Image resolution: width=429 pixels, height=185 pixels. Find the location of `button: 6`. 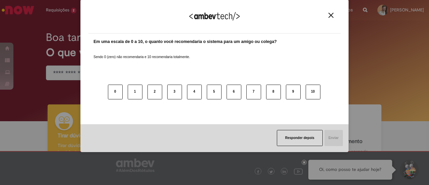

button: 6 is located at coordinates (234, 92).